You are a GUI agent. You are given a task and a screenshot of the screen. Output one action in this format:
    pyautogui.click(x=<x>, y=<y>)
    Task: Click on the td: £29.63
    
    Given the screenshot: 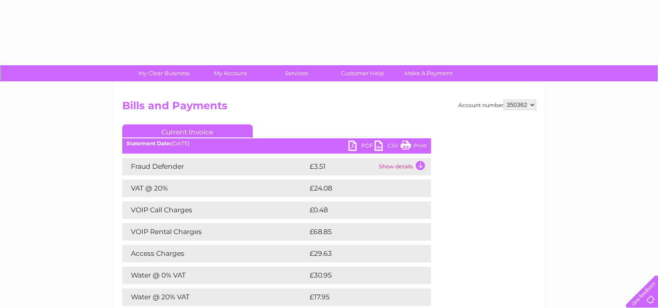 What is the action you would take?
    pyautogui.click(x=360, y=253)
    